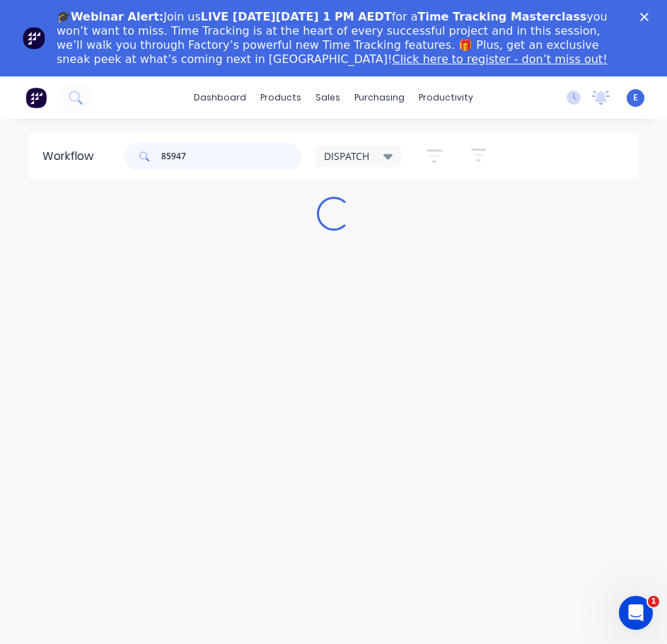 The image size is (667, 644). I want to click on a: Click here to register - don’t miss out!, so click(500, 59).